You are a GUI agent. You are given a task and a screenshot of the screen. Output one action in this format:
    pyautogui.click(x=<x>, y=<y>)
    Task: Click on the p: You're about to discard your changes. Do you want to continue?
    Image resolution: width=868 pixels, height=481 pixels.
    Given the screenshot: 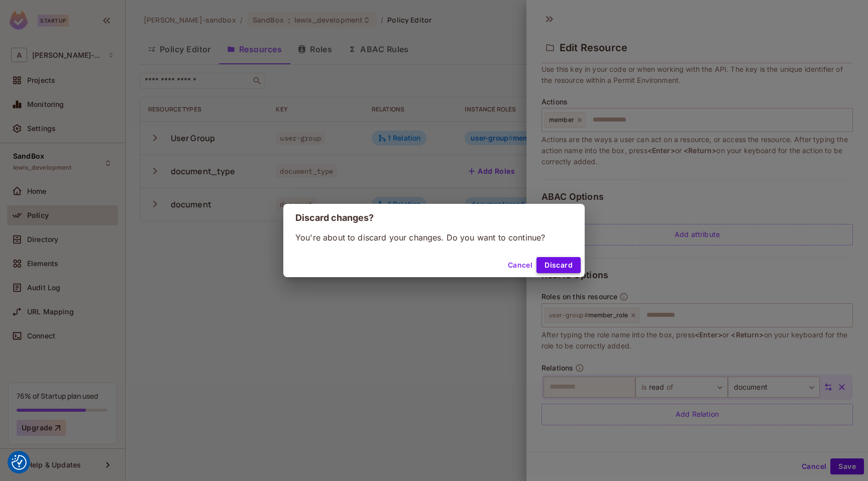 What is the action you would take?
    pyautogui.click(x=434, y=237)
    